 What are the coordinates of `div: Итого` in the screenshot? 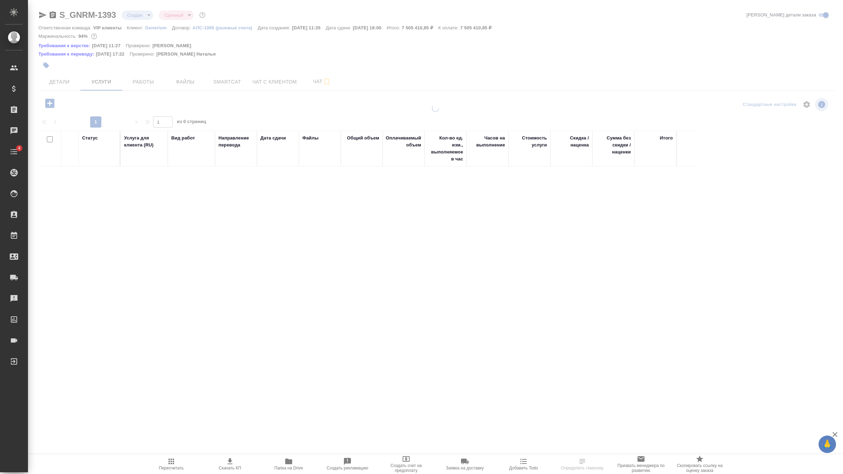 It's located at (666, 138).